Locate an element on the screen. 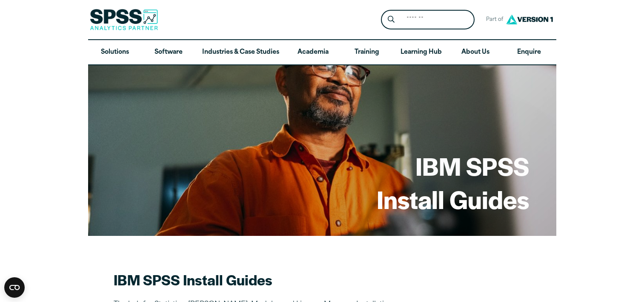 This screenshot has height=302, width=644. a: Industries & Case Studies is located at coordinates (241, 53).